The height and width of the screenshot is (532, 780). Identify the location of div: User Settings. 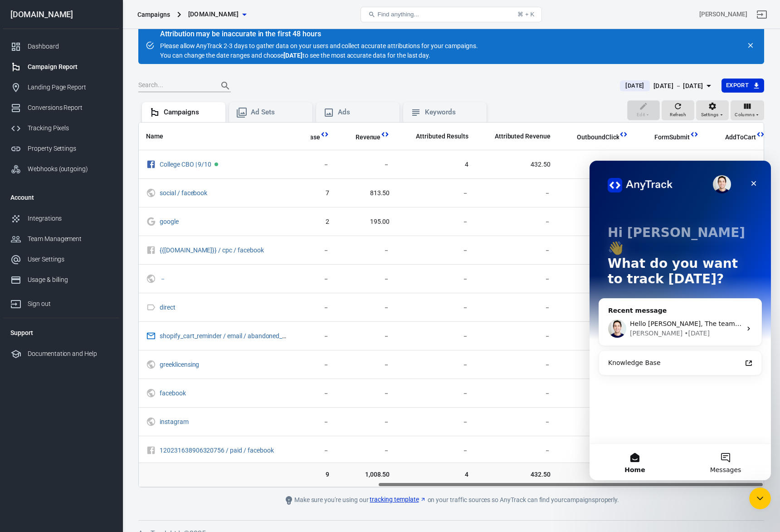
(70, 259).